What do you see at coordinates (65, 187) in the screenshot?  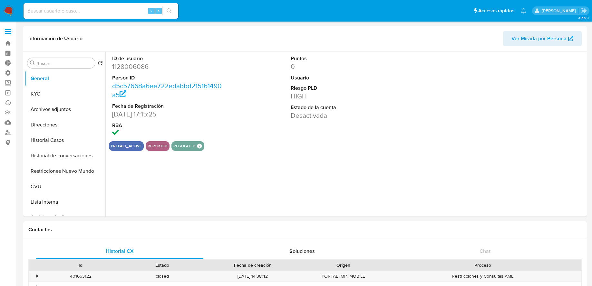 I see `button: CVU` at bounding box center [65, 187].